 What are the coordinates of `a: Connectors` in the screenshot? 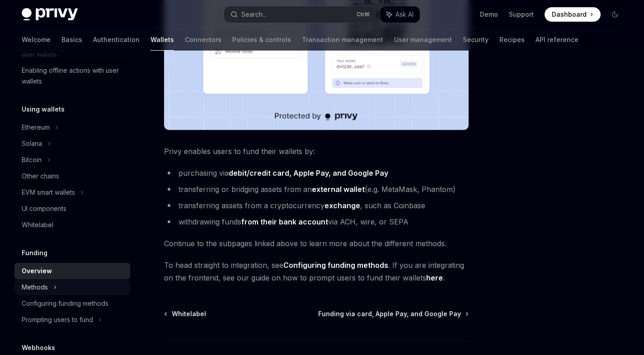 It's located at (203, 40).